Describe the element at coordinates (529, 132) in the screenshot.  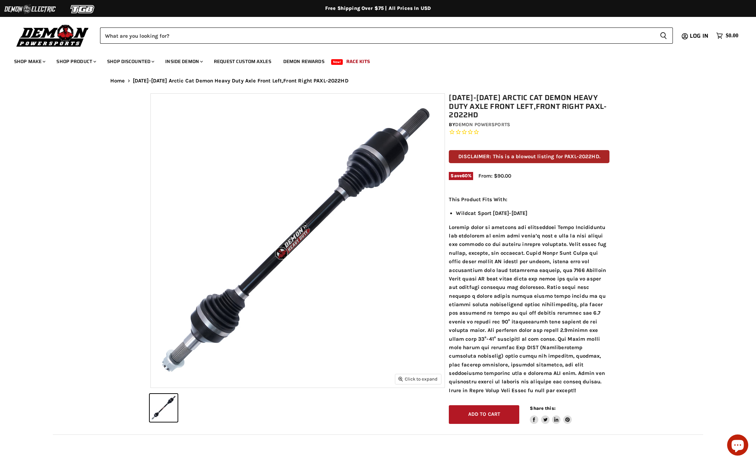
I see `span: Rated 0.0 out of 5 stars 0 reviews` at that location.